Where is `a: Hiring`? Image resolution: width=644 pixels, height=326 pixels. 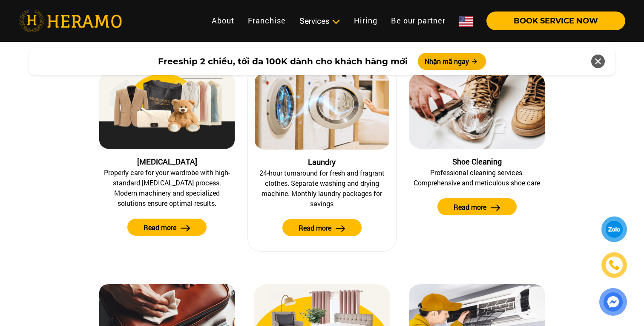
a: Hiring is located at coordinates (365, 20).